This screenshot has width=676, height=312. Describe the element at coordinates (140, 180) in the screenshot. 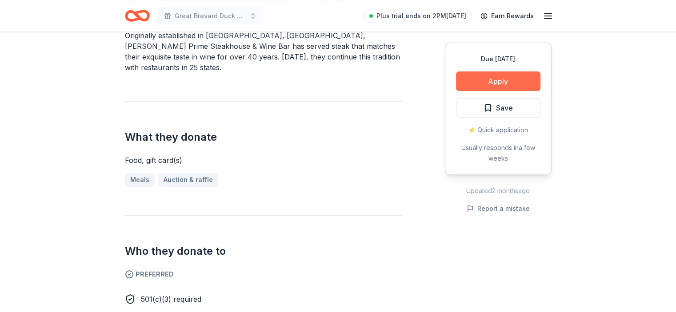

I see `a: Meals` at that location.